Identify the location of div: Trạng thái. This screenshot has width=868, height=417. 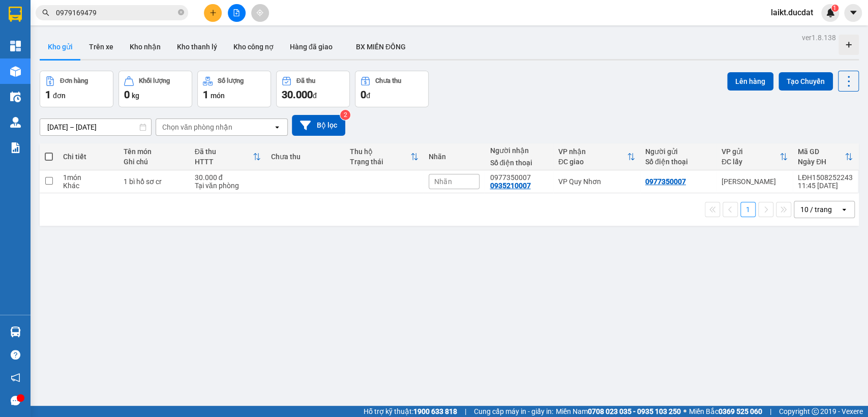
(380, 162).